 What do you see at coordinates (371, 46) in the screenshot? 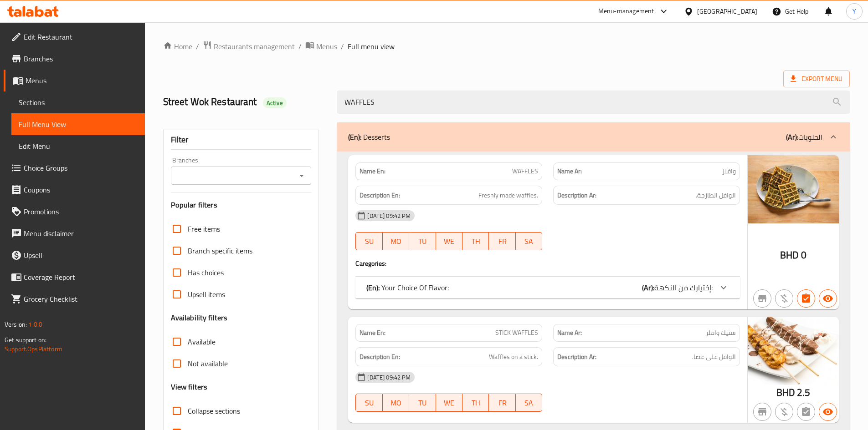
I see `span: Full menu view` at bounding box center [371, 46].